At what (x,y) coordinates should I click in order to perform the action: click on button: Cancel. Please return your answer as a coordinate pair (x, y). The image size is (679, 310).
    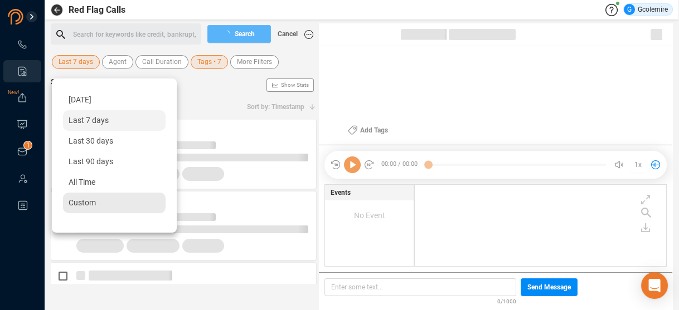
    Looking at the image, I should click on (288, 34).